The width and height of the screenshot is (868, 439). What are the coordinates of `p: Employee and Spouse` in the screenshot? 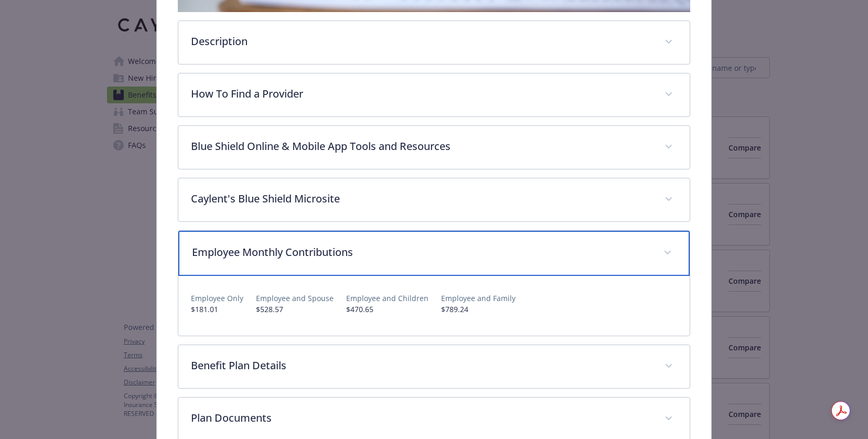 It's located at (295, 298).